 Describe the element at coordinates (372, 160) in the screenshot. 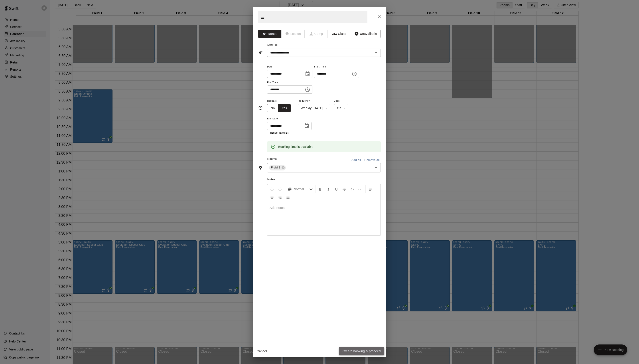

I see `button: Remove all` at that location.